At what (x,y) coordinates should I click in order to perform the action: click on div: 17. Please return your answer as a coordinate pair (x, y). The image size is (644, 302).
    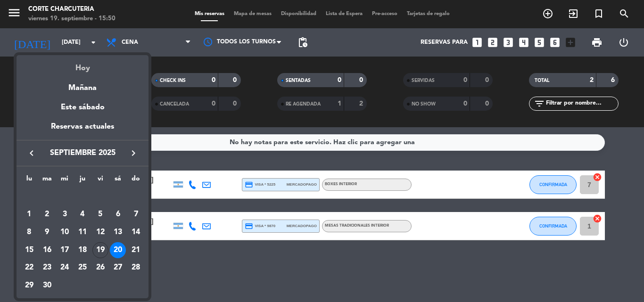
    Looking at the image, I should click on (65, 250).